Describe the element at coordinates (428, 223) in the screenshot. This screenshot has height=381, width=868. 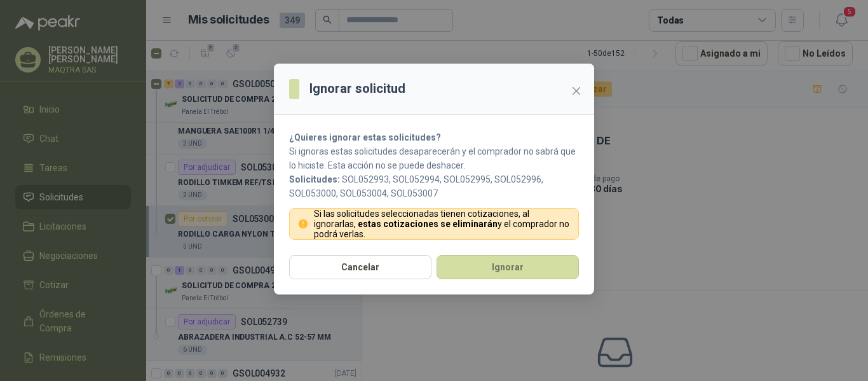
I see `strong: estas cotizaciones se eliminarán` at that location.